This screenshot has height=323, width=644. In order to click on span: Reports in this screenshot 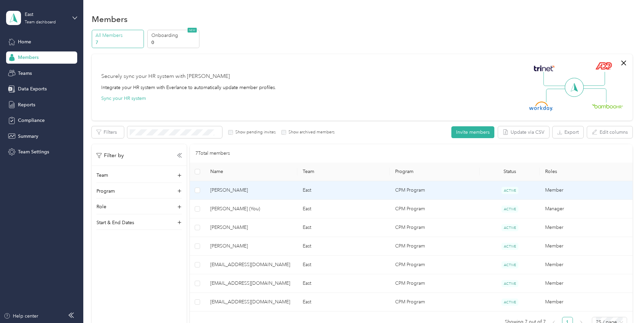, I will do `click(26, 105)`.